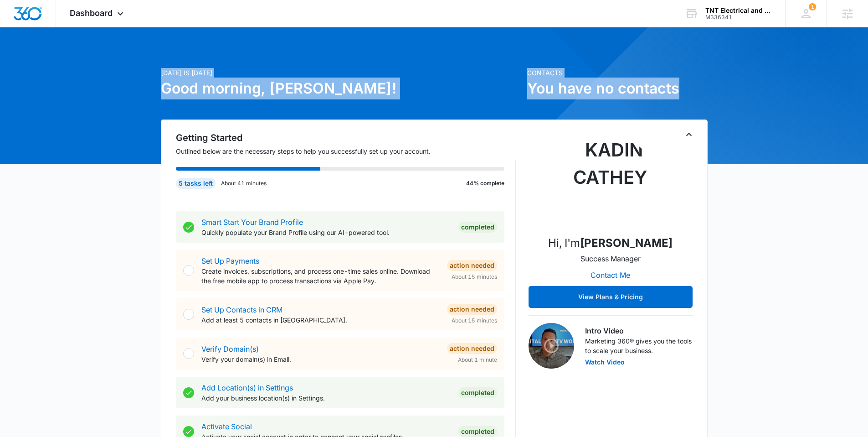  What do you see at coordinates (230, 261) in the screenshot?
I see `a: Set Up Payments` at bounding box center [230, 261].